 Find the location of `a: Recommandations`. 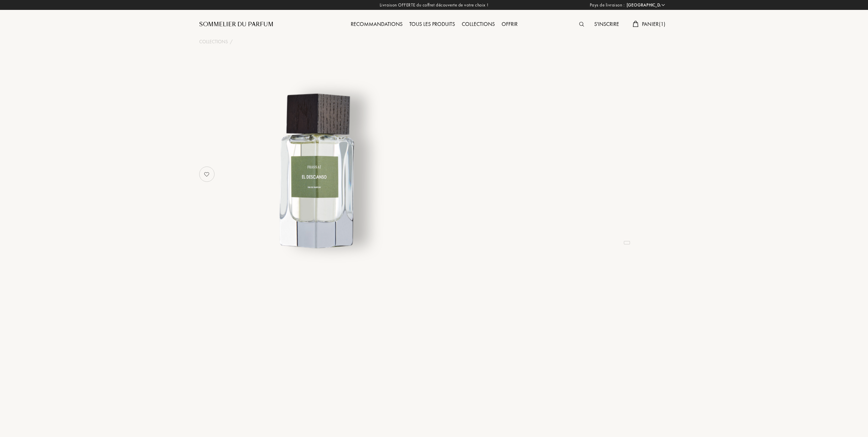

a: Recommandations is located at coordinates (376, 24).